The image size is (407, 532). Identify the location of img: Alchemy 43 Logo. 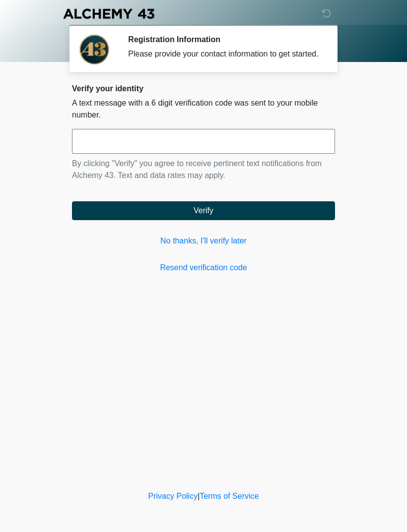
(108, 13).